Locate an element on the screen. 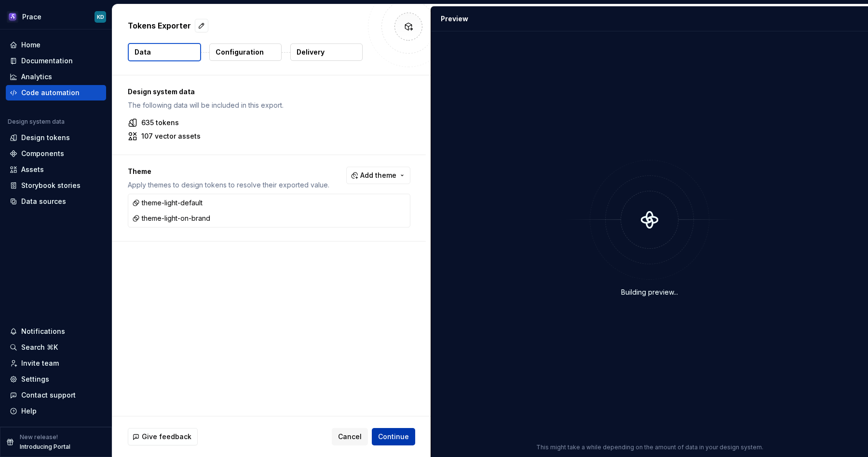  a: Design tokens is located at coordinates (56, 138).